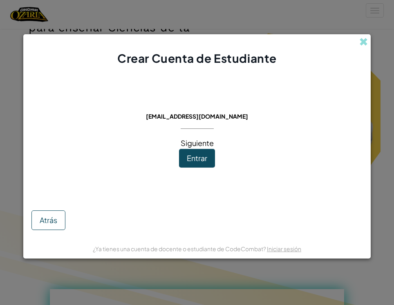 Image resolution: width=394 pixels, height=305 pixels. What do you see at coordinates (197, 143) in the screenshot?
I see `font: Siguiente` at bounding box center [197, 143].